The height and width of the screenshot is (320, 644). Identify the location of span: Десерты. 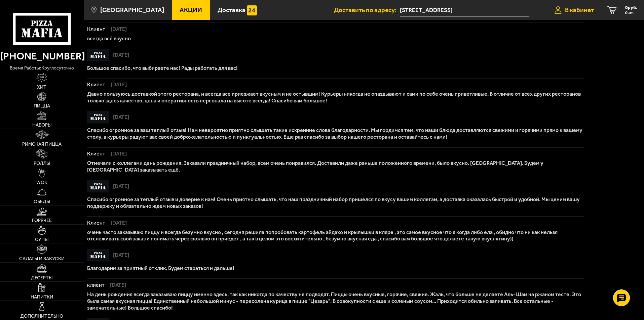
(42, 278).